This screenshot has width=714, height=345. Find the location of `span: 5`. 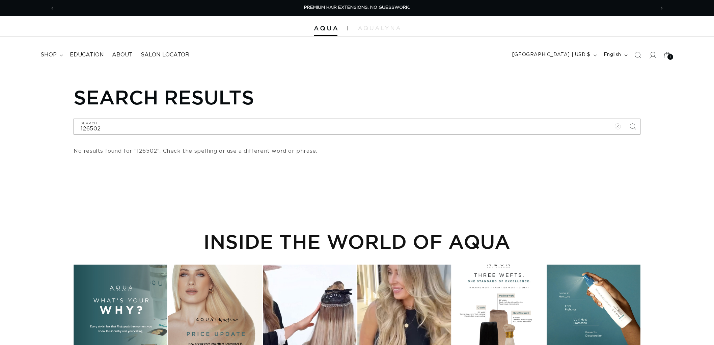

span: 5 is located at coordinates (671, 57).